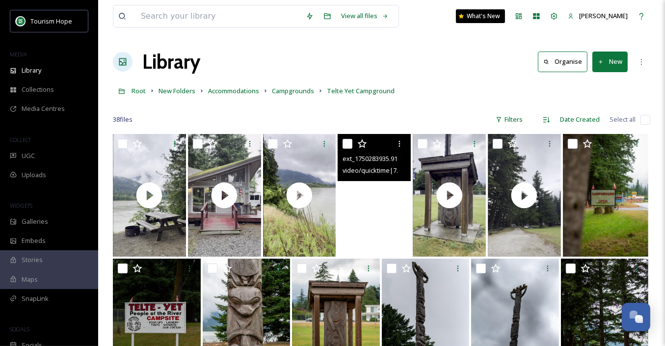  I want to click on span: Collections, so click(38, 89).